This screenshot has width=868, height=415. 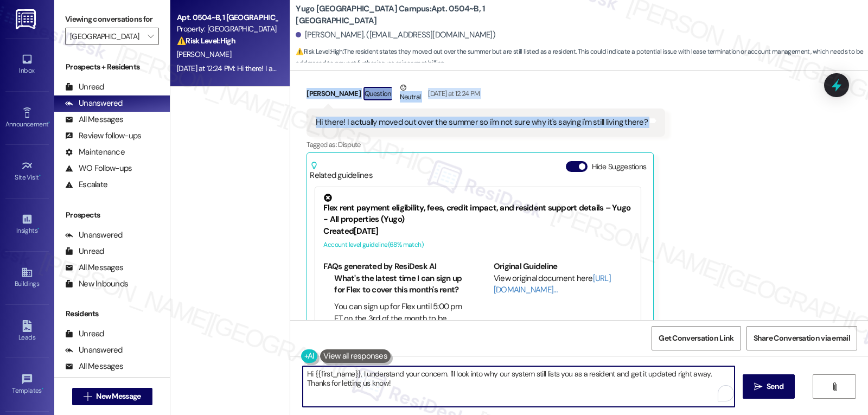 I want to click on span: Get Conversation Link, so click(x=697, y=338).